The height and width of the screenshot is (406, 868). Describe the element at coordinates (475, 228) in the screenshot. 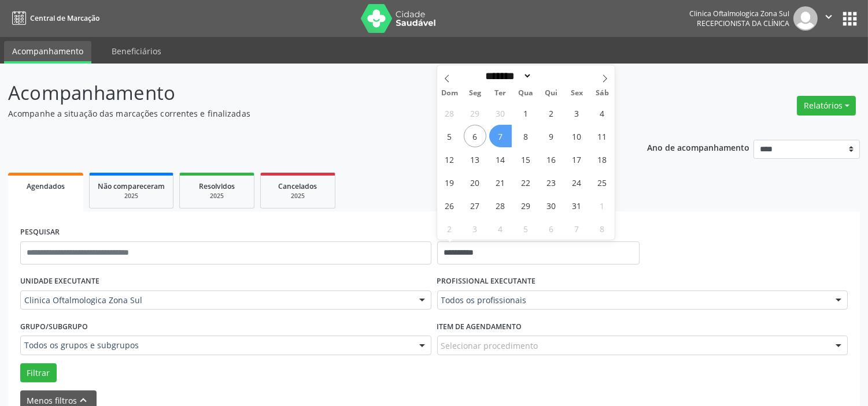

I see `span: Novembro 3, 2025` at that location.